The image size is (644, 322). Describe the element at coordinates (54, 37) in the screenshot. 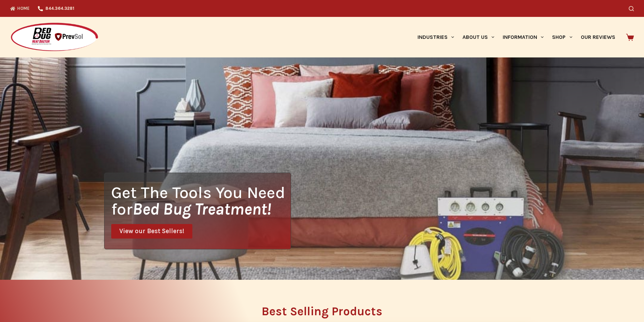

I see `a: Prevsol/Bed Bug Heat Doctor` at that location.